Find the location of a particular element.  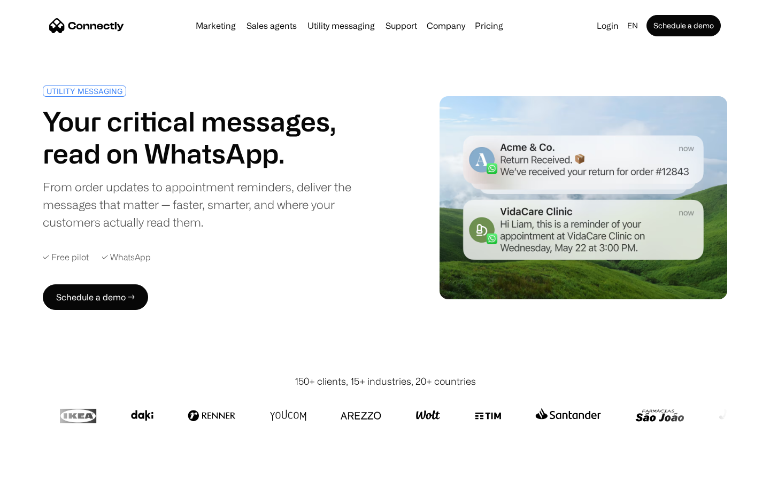

ul: Language list is located at coordinates (43, 470).